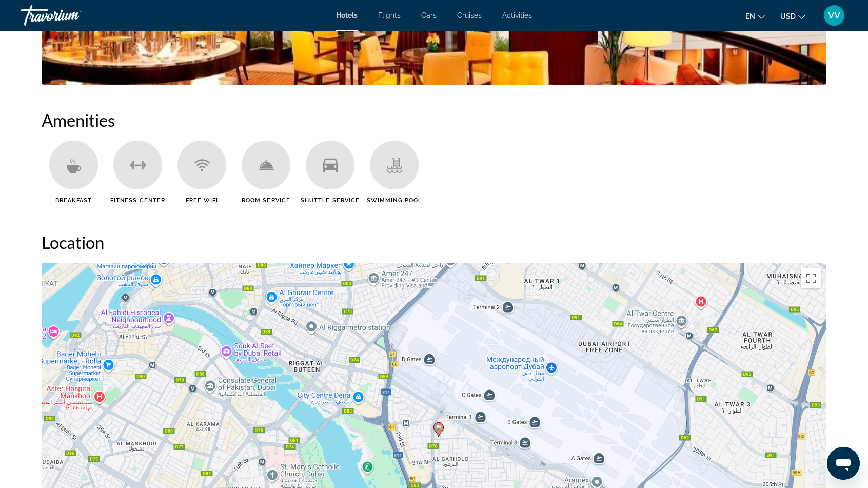  I want to click on ya-tr-span: Free WiFi, so click(202, 200).